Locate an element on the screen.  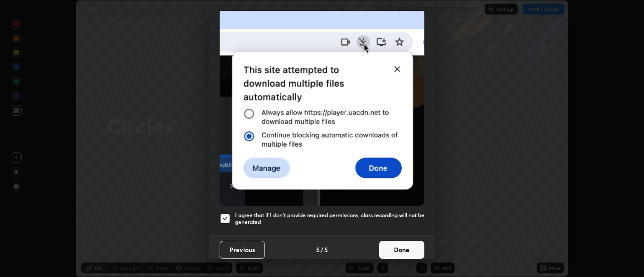
h5: I agree that if I don't provide required permissions, class recording will not be generated is located at coordinates (330, 219).